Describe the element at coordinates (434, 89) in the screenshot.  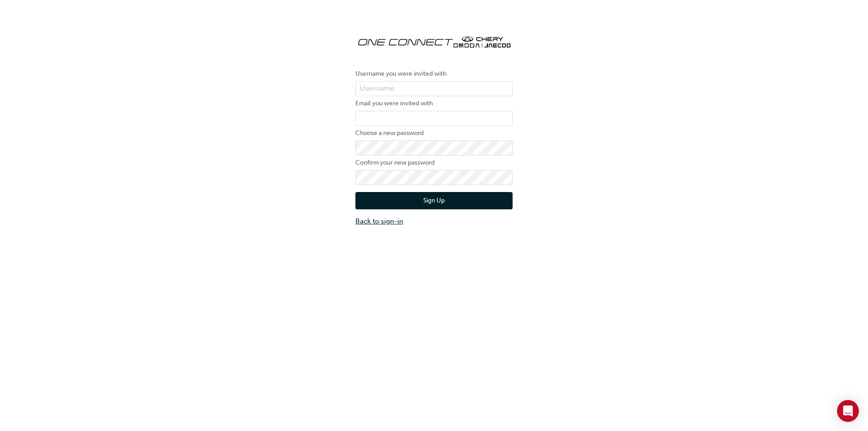
I see `input: Username` at that location.